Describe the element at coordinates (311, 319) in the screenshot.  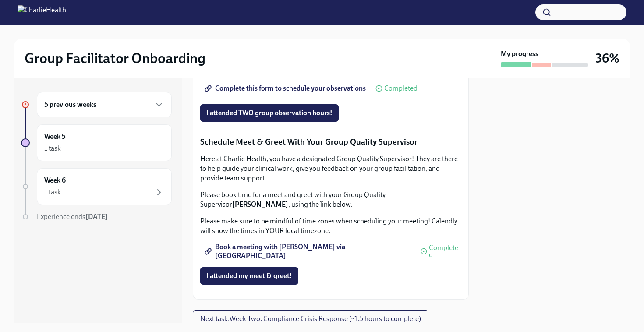
I see `a: Next task:Week Two: Compliance Crisis Response (~1.5 hours to complete)` at that location.